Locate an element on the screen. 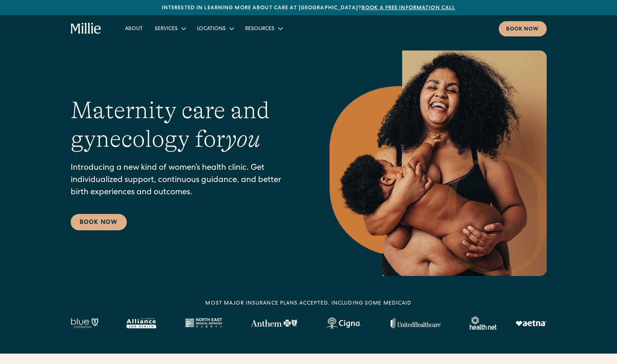  p: Introducing a new kind of women’s health clinic. Get individualized support, continuous guidance,... is located at coordinates (185, 181).